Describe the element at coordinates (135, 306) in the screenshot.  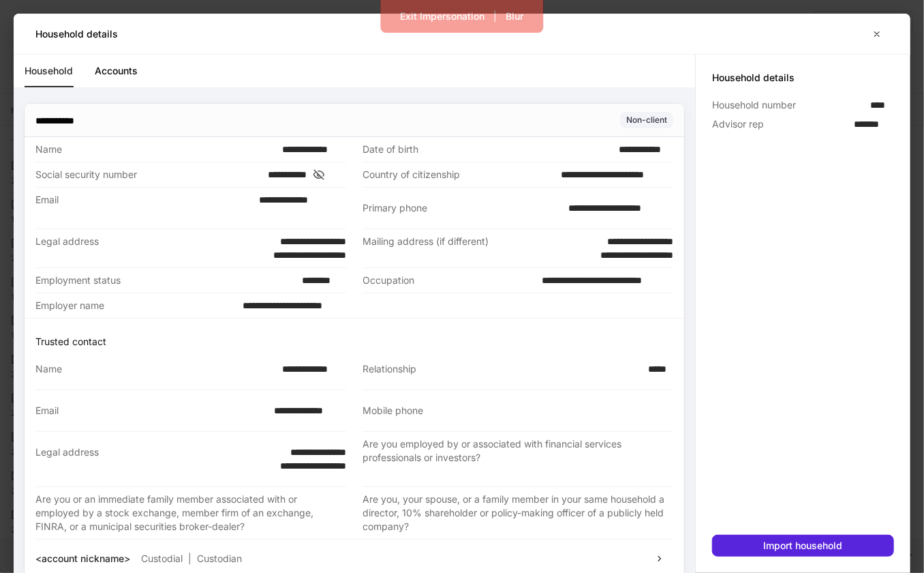
I see `div: Employer name` at that location.